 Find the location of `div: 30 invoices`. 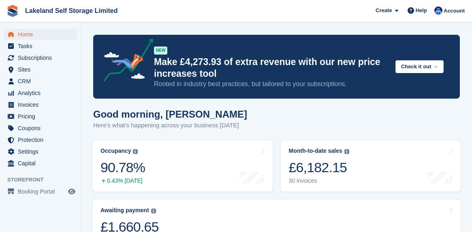

div: 30 invoices is located at coordinates (319, 181).